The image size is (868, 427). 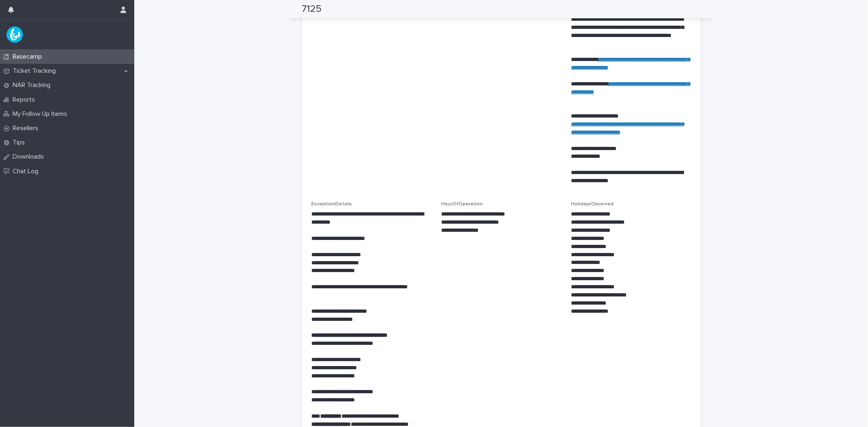 I want to click on p: Basecamp, so click(x=29, y=56).